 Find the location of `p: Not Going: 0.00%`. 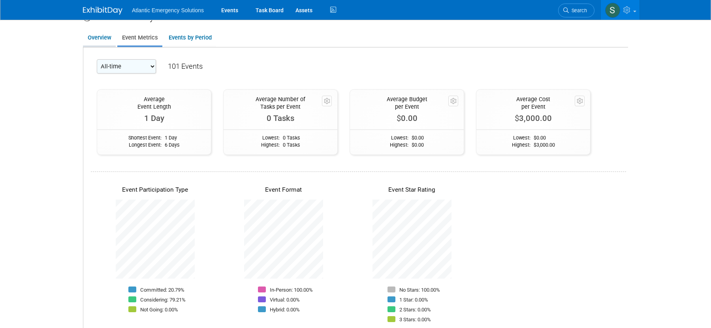

p: Not Going: 0.00% is located at coordinates (159, 309).